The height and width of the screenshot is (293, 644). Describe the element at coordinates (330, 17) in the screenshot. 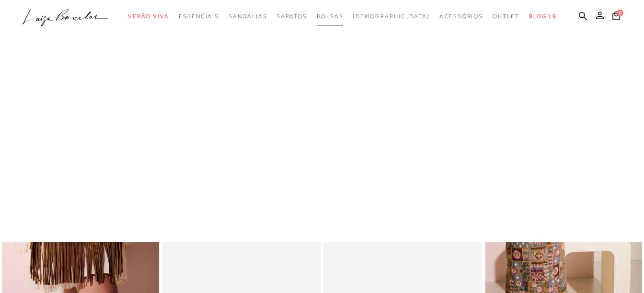

I see `span: Bolsas` at that location.